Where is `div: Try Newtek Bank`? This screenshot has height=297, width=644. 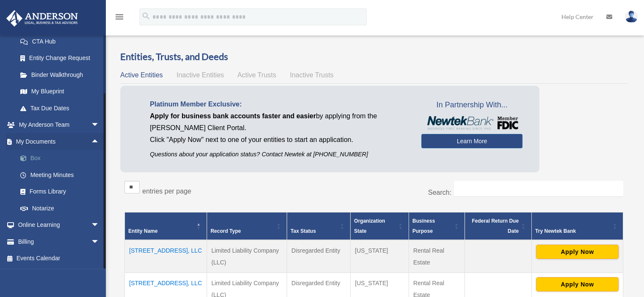
div: Try Newtek Bank is located at coordinates (572, 231).